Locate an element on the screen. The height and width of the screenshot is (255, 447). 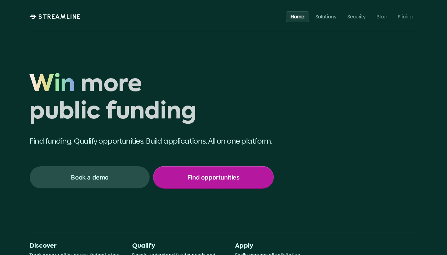
p: STREAMLINE is located at coordinates (59, 17).